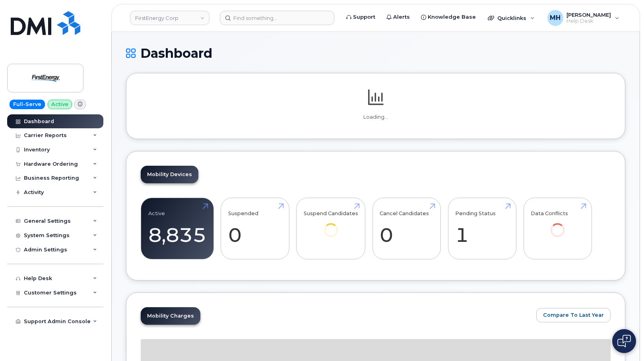 This screenshot has width=644, height=361. I want to click on img: Open chat, so click(625, 341).